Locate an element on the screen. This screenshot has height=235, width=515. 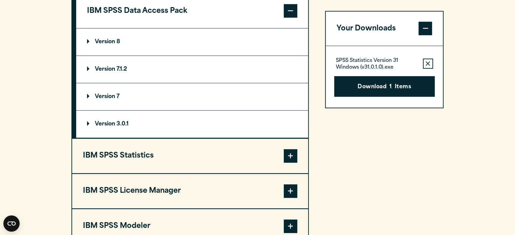
p: Version 8 is located at coordinates (104, 42).